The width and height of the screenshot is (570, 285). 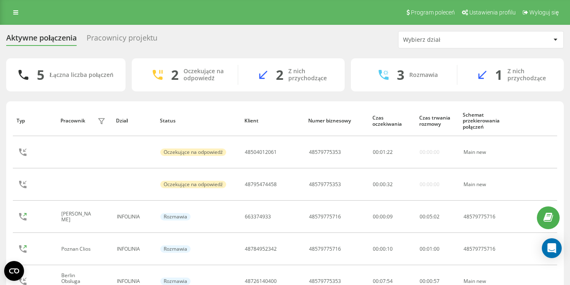 What do you see at coordinates (437, 121) in the screenshot?
I see `div: Czas trwania rozmowy` at bounding box center [437, 121].